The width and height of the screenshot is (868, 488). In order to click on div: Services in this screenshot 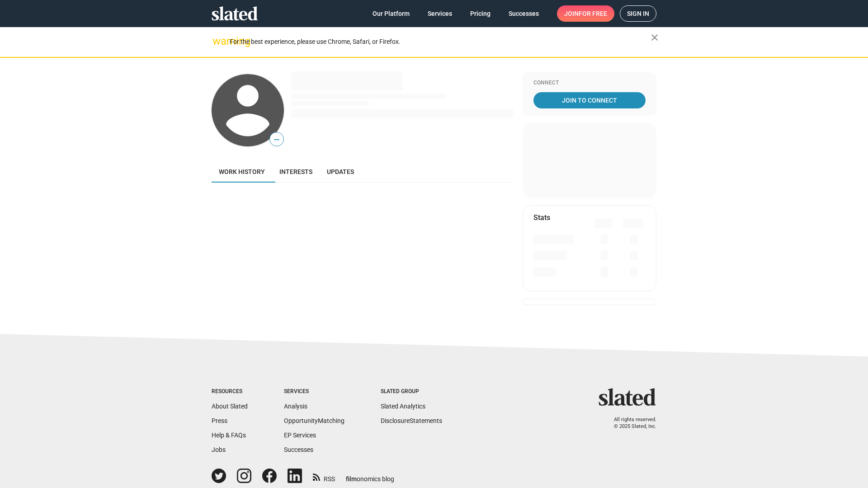, I will do `click(314, 392)`.